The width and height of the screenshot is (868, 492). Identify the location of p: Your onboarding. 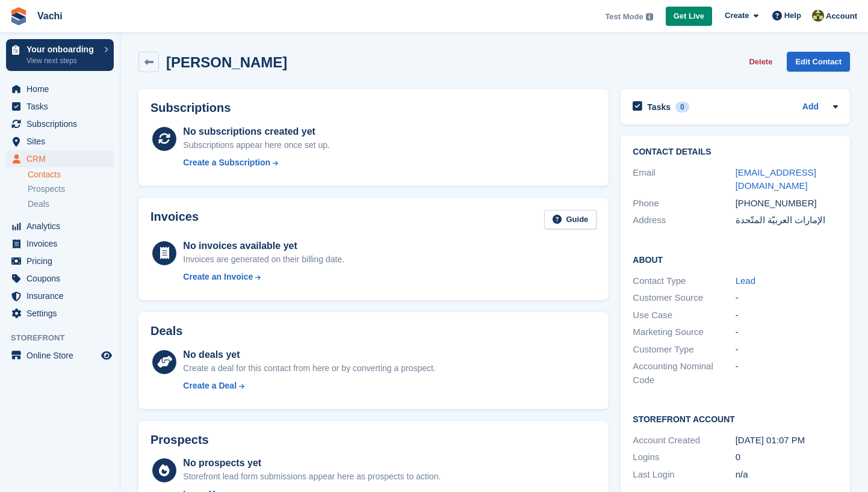
(62, 49).